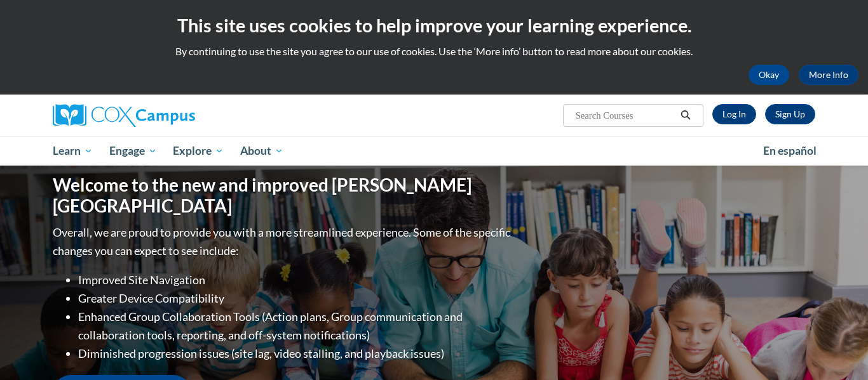 This screenshot has height=380, width=868. Describe the element at coordinates (133, 151) in the screenshot. I see `span: Engage` at that location.